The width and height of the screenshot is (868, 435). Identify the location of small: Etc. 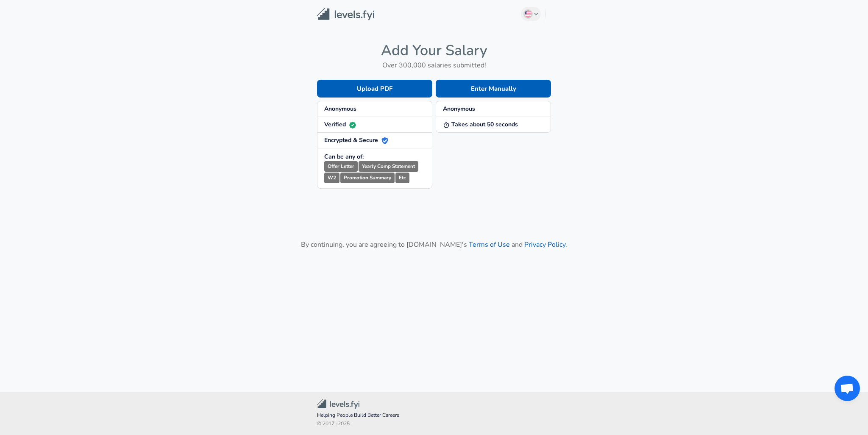
(402, 177).